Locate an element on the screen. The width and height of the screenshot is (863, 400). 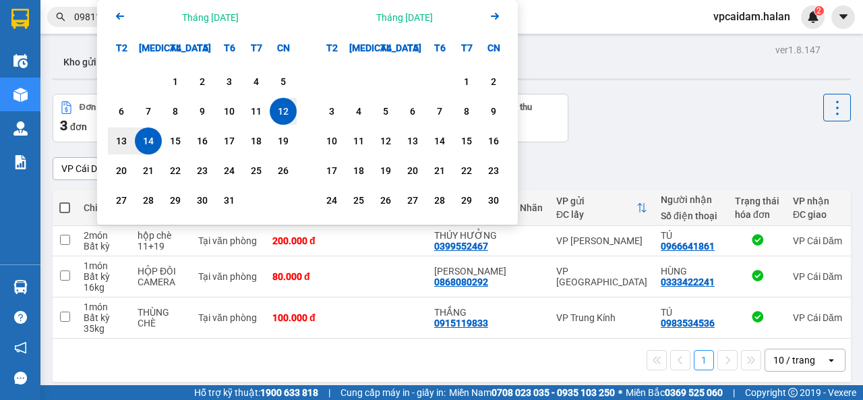
div: Choose Thứ Tư, tháng 10 1 2025. It's available. is located at coordinates (175, 82).